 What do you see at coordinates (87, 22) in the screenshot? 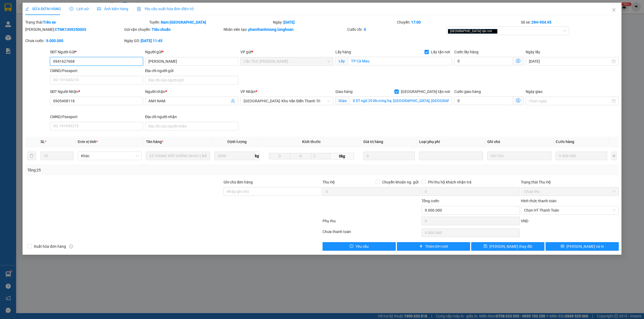
I see `div: Trạng thái:` at bounding box center [87, 22].